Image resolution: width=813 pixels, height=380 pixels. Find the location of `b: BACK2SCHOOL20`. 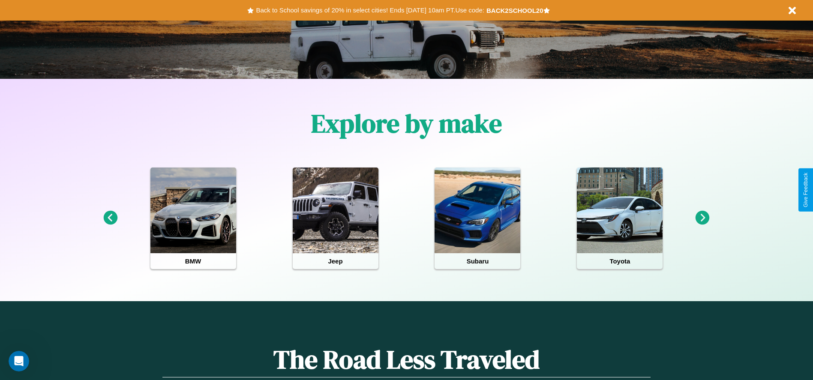

b: BACK2SCHOOL20 is located at coordinates (515, 10).